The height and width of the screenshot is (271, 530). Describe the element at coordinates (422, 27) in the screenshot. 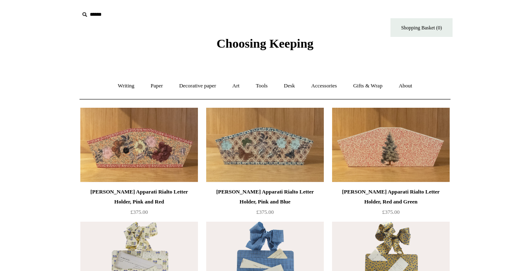

I see `a: Shopping Basket (0)` at that location.